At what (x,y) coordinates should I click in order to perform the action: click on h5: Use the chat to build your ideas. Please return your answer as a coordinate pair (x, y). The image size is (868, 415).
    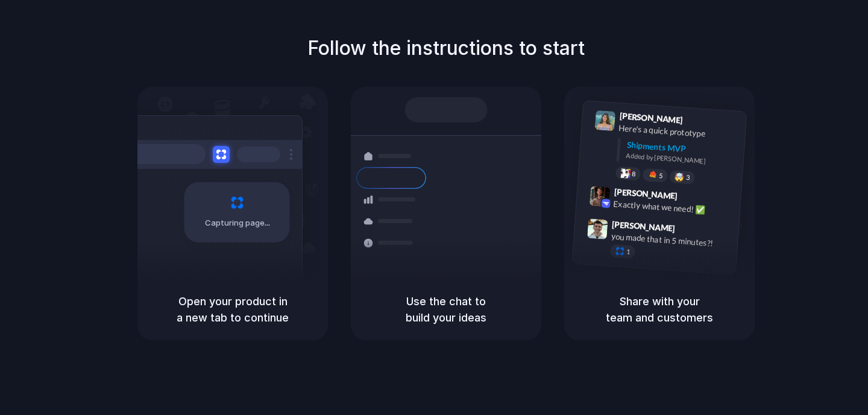
    Looking at the image, I should click on (446, 309).